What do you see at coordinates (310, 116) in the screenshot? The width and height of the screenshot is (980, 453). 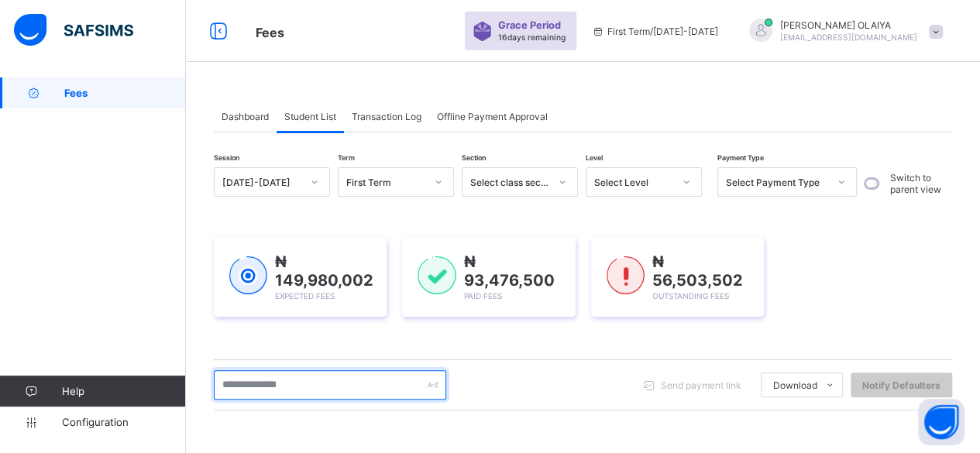 I see `span: Student List` at bounding box center [310, 116].